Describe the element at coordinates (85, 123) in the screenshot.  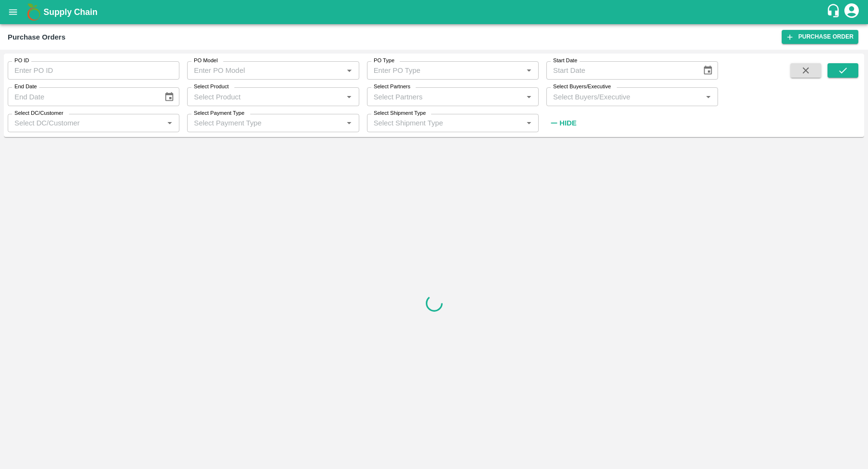
I see `input: Select DC/Customer` at that location.